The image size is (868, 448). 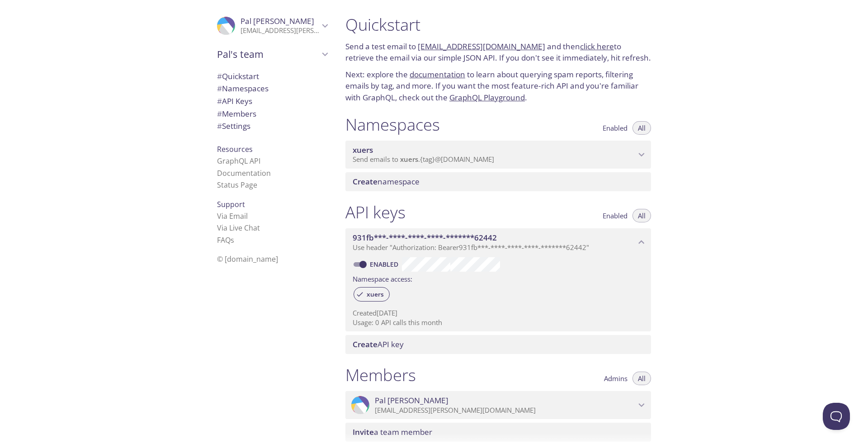 What do you see at coordinates (239, 227) in the screenshot?
I see `a: Via Live Chat` at bounding box center [239, 227].